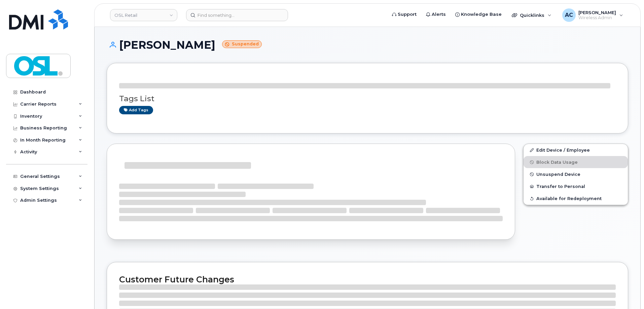 The height and width of the screenshot is (309, 644). Describe the element at coordinates (367, 279) in the screenshot. I see `h2: Customer Future Changes` at that location.